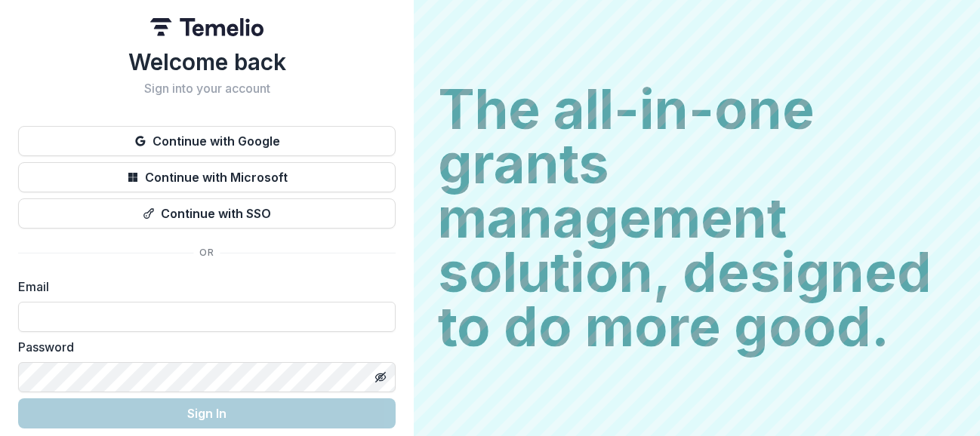  What do you see at coordinates (203, 287) in the screenshot?
I see `label: Email` at bounding box center [203, 287].